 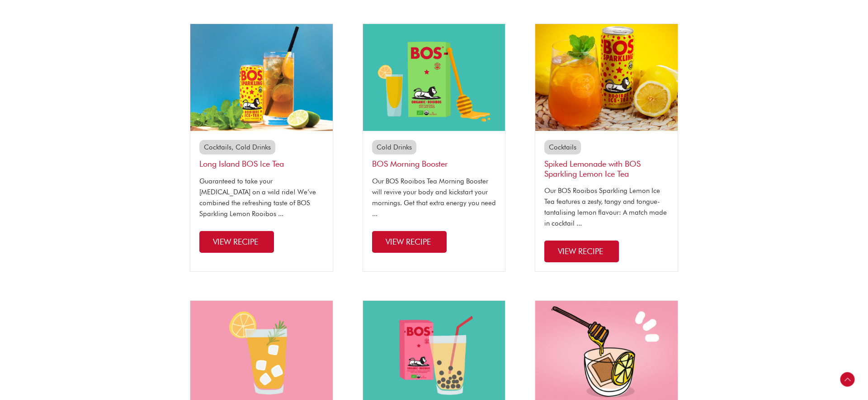 I want to click on a: Read more about Long Island BOS Ice Tea, so click(x=236, y=242).